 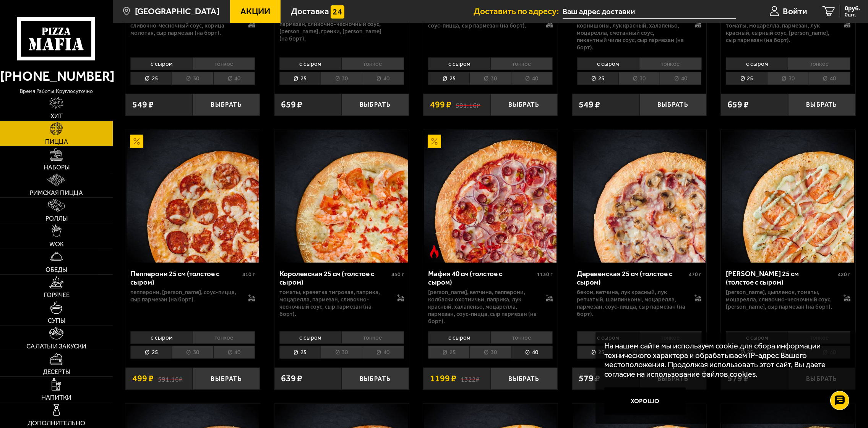 I want to click on span: Роллы, so click(x=57, y=218).